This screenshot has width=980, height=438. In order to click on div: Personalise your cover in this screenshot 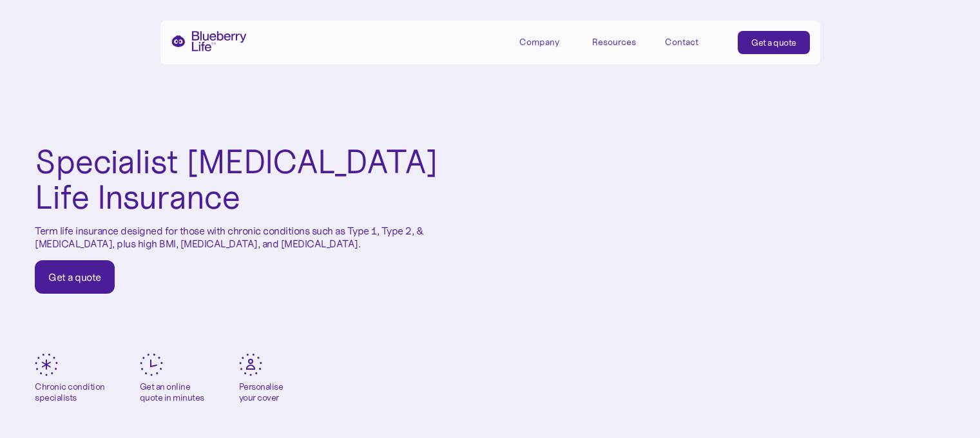, I will do `click(261, 393)`.